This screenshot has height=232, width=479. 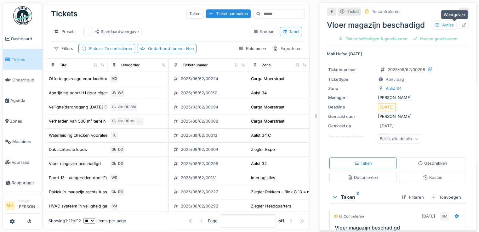 I want to click on div: MD, so click(x=114, y=79).